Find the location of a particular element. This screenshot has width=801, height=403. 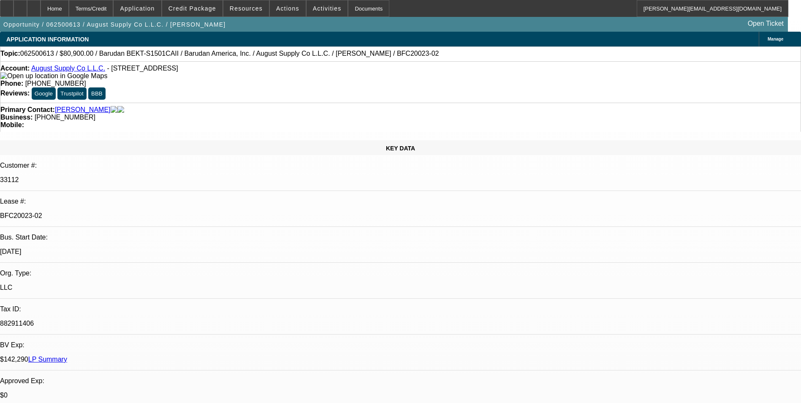

strong: Business: is located at coordinates (16, 117).